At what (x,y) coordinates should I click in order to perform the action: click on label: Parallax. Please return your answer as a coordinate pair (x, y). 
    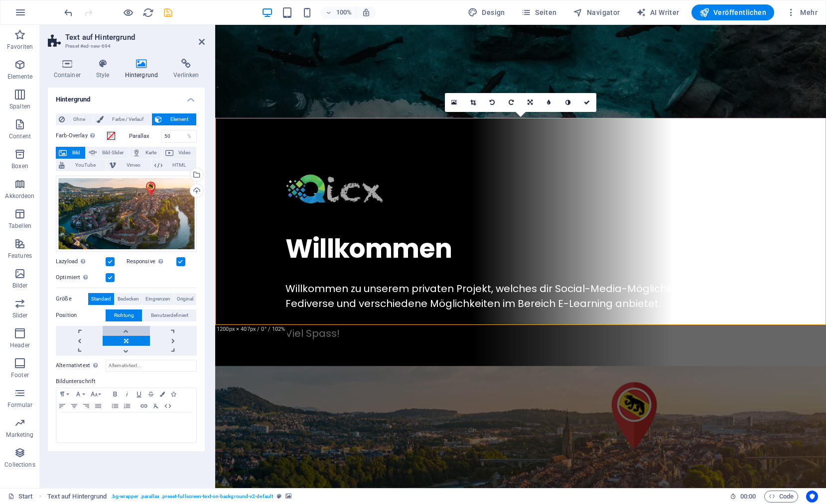
    Looking at the image, I should click on (145, 136).